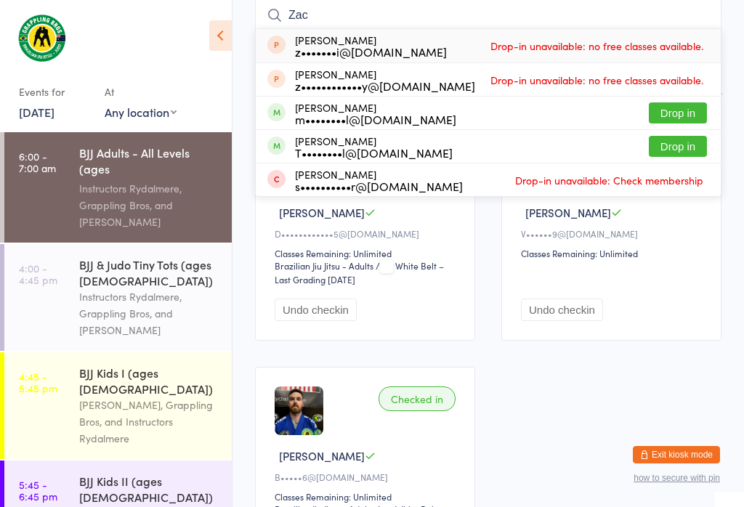 The height and width of the screenshot is (507, 744). What do you see at coordinates (38, 382) in the screenshot?
I see `time: 4:45 - 5:45 pm` at bounding box center [38, 382].